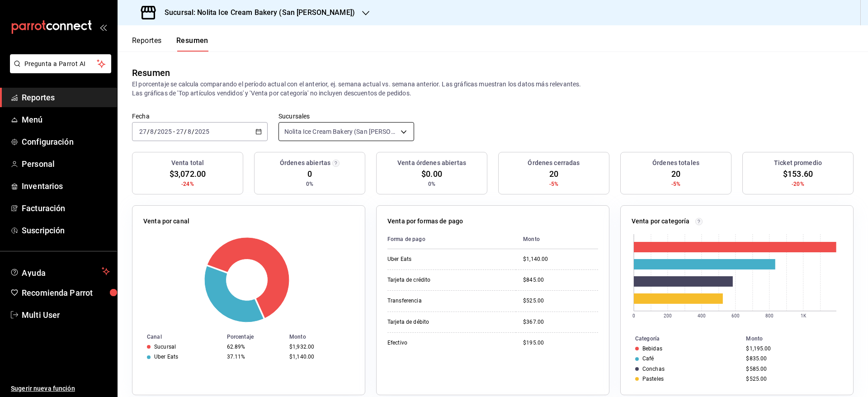  Describe the element at coordinates (798, 163) in the screenshot. I see `h3: Ticket promedio` at that location.